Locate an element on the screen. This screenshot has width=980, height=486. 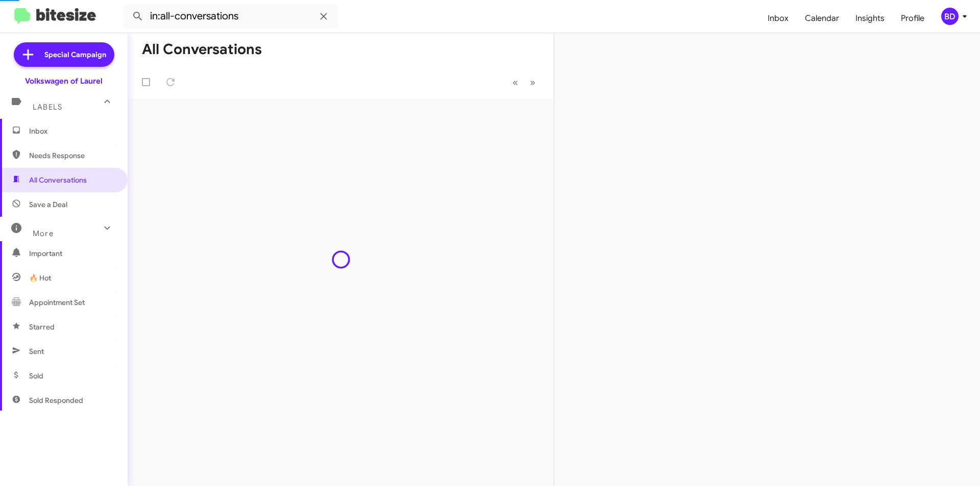
a: Special Campaign is located at coordinates (64, 54).